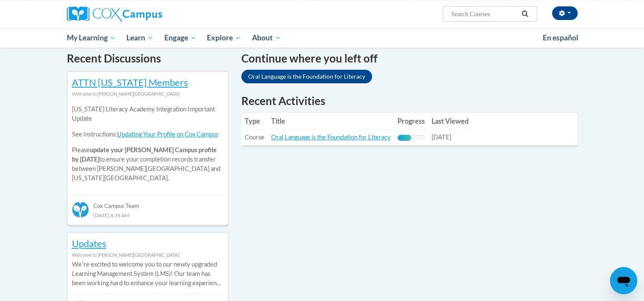  What do you see at coordinates (255, 137) in the screenshot?
I see `span: Course` at bounding box center [255, 137].